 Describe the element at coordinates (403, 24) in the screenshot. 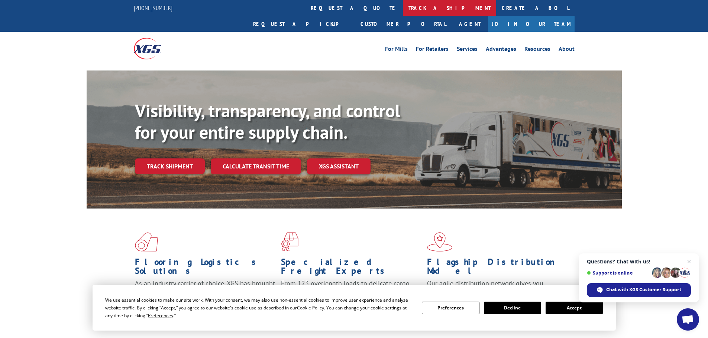

I see `a: Customer Portal` at that location.